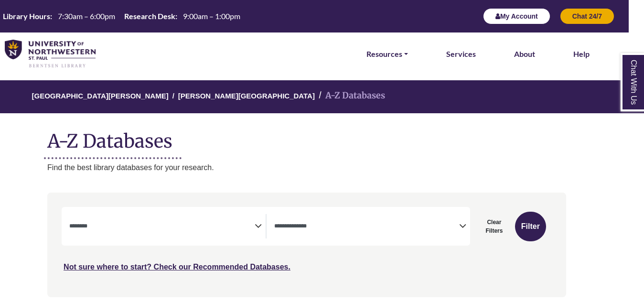 This screenshot has width=644, height=302. What do you see at coordinates (587, 16) in the screenshot?
I see `a: Chat 24/7` at bounding box center [587, 16].